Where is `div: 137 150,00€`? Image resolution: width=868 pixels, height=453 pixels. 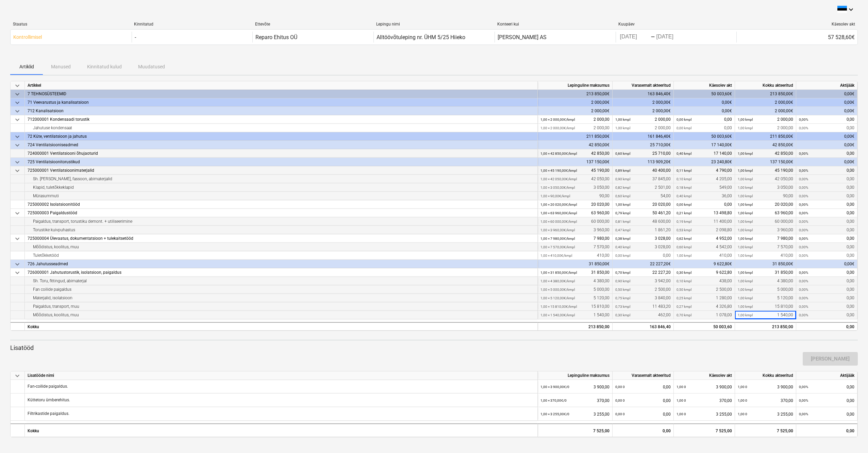
div: 137 150,00€ is located at coordinates (765, 162).